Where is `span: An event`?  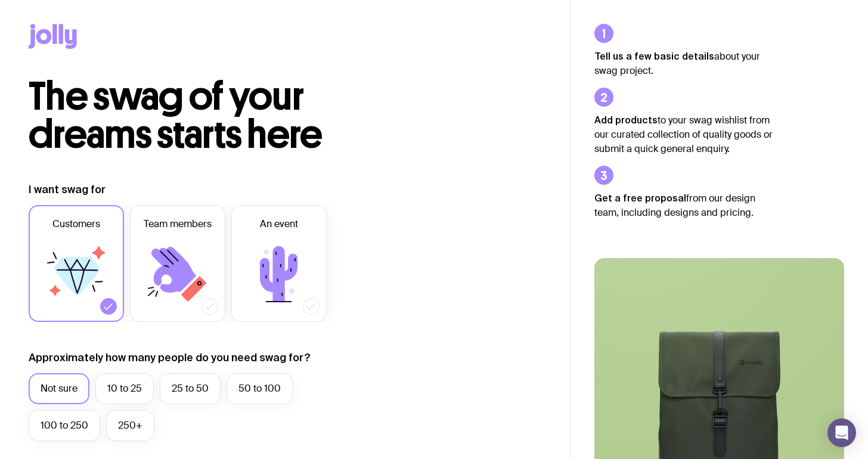 span: An event is located at coordinates (279, 224).